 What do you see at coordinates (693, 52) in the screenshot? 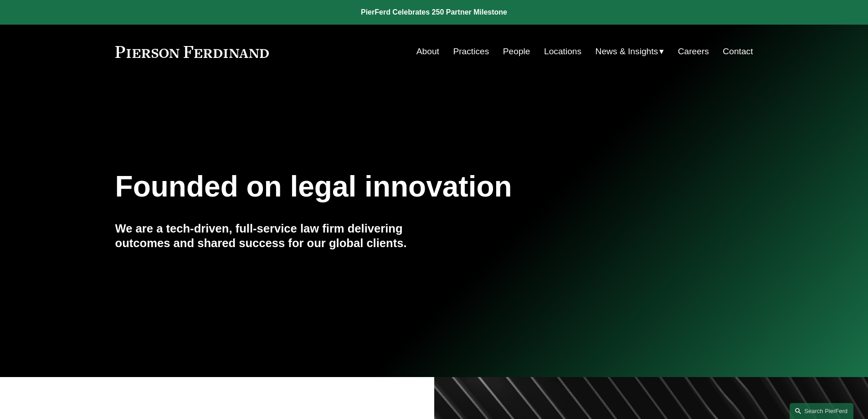
I see `a: Careers` at bounding box center [693, 52].